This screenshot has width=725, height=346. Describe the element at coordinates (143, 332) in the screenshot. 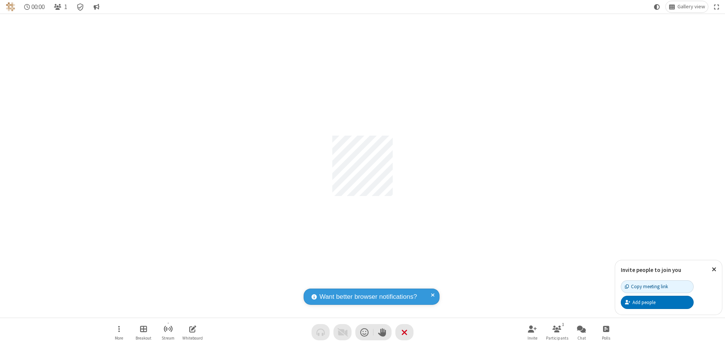

I see `button: Manage Breakout Rooms` at that location.